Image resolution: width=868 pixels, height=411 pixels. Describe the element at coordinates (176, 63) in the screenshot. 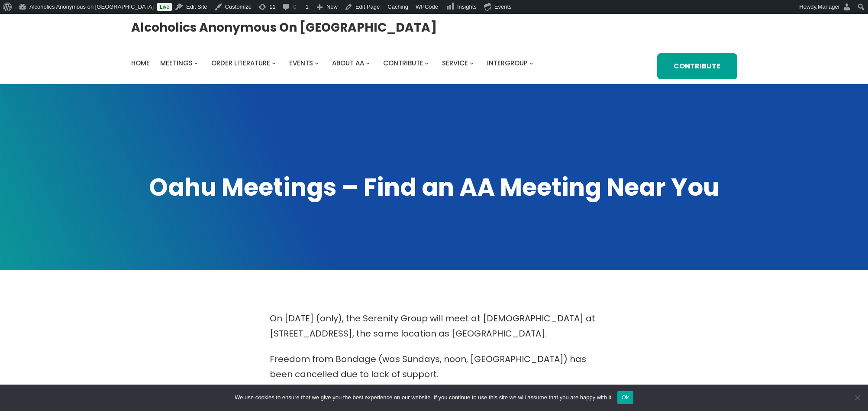

I see `a: Meetings` at that location.